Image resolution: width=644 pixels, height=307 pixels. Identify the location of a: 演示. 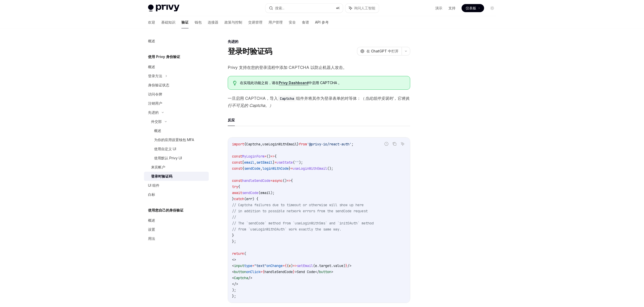
(439, 8).